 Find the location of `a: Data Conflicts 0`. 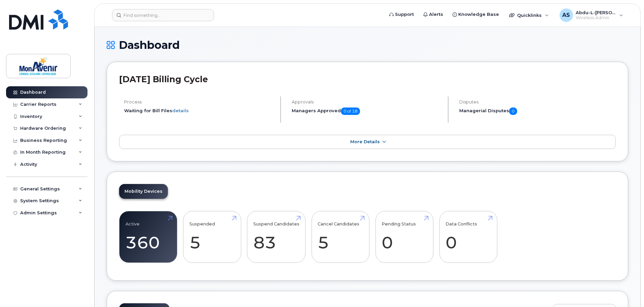

a: Data Conflicts 0 is located at coordinates (468, 237).